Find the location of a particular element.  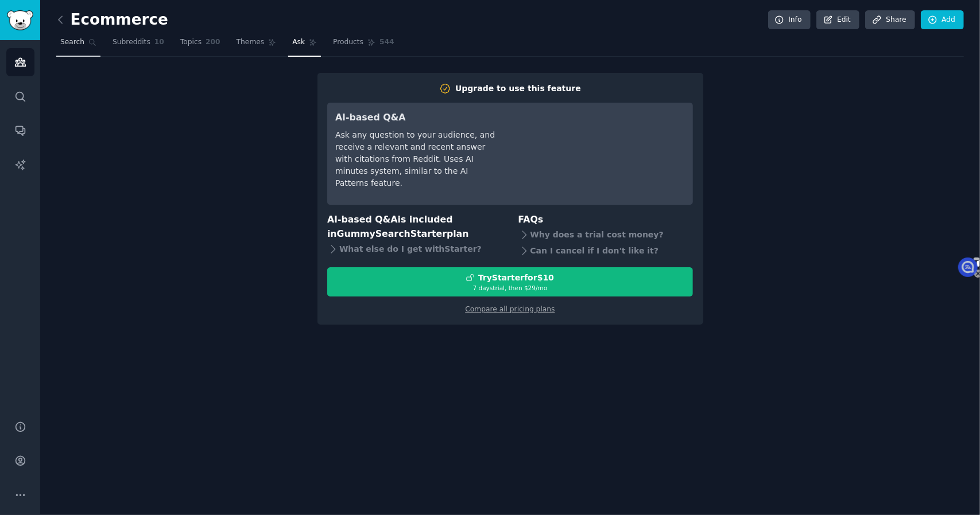

h3: FAQs is located at coordinates (606, 220).